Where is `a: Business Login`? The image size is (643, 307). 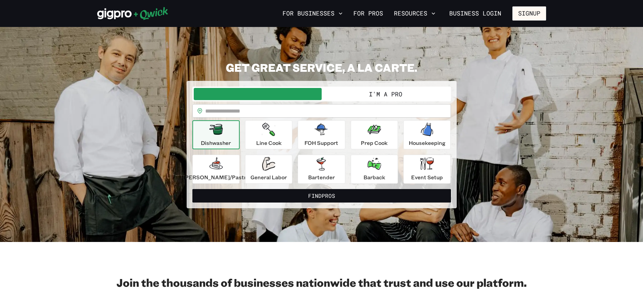
a: Business Login is located at coordinates (475, 13).